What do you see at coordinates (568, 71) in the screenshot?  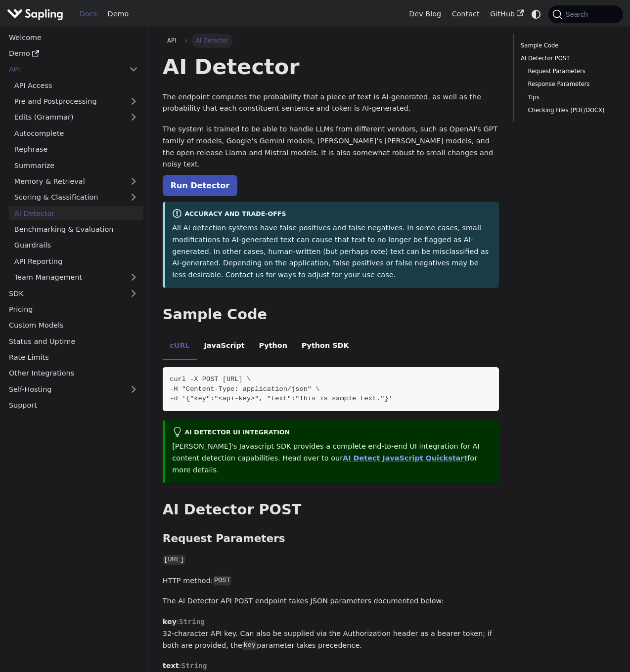 I see `a: Request Parameters` at bounding box center [568, 71].